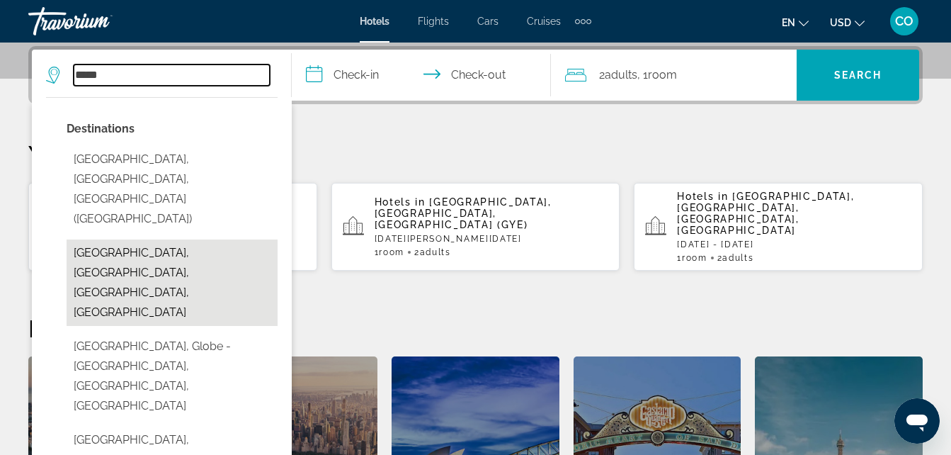 This screenshot has height=455, width=951. I want to click on button: User Menu, so click(905, 21).